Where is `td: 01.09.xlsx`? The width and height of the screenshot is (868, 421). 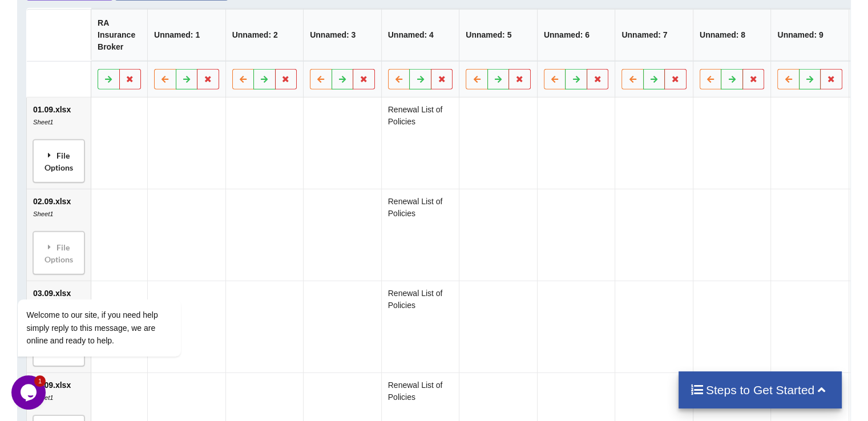 td: 01.09.xlsx is located at coordinates (58, 142).